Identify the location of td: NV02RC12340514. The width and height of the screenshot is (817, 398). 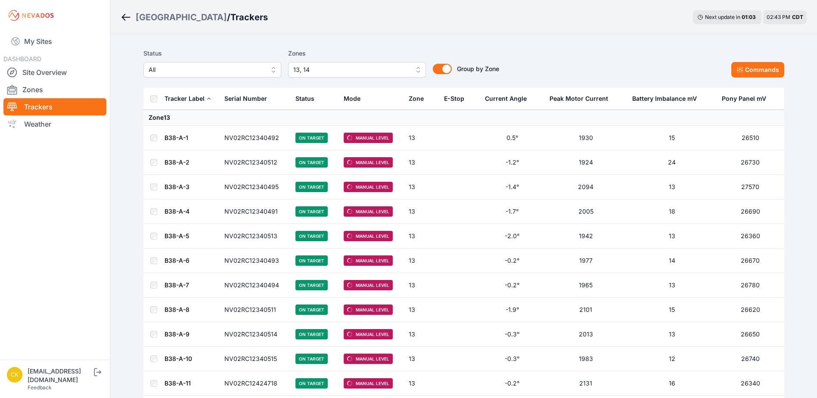
(254, 334).